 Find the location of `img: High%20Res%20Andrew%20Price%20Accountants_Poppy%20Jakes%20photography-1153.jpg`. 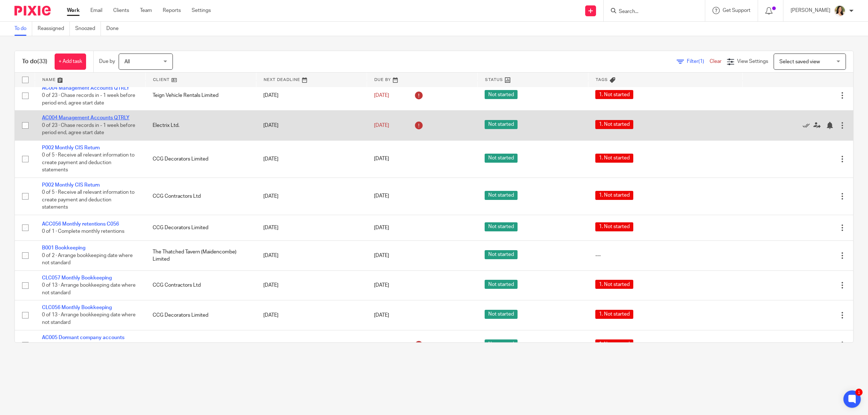

img: High%20Res%20Andrew%20Price%20Accountants_Poppy%20Jakes%20photography-1153.jpg is located at coordinates (840, 11).